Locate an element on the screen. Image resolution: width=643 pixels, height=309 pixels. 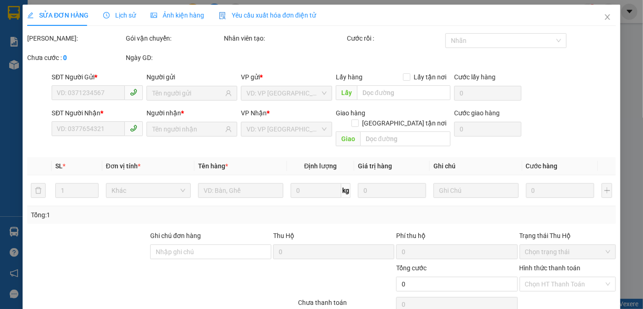
span: Lấy tận nơi is located at coordinates (430, 77).